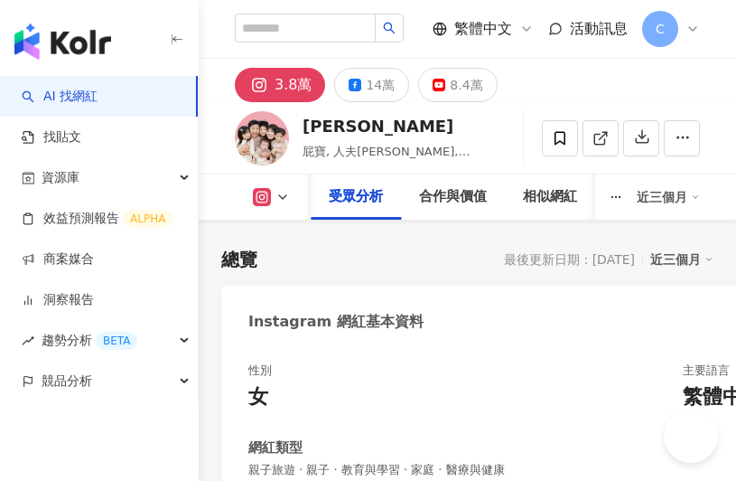 The height and width of the screenshot is (481, 736). What do you see at coordinates (599, 28) in the screenshot?
I see `span: 活動訊息` at bounding box center [599, 28].